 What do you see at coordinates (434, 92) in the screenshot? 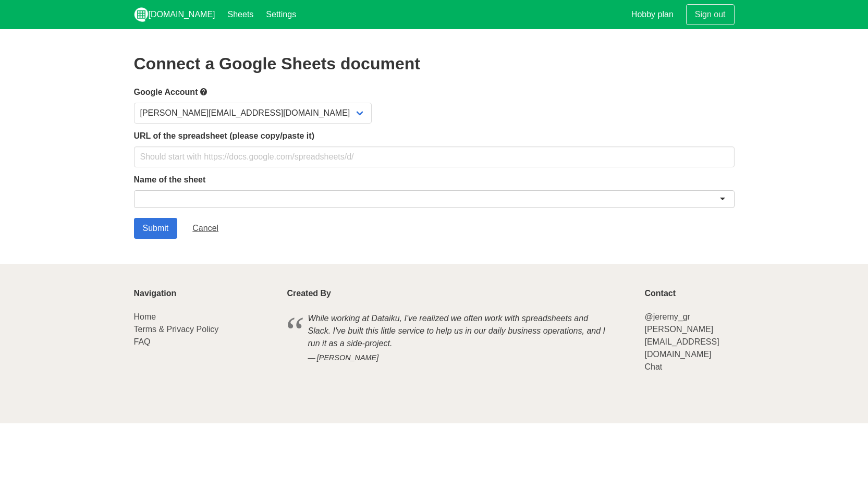
I see `label: Google Account` at bounding box center [434, 92].